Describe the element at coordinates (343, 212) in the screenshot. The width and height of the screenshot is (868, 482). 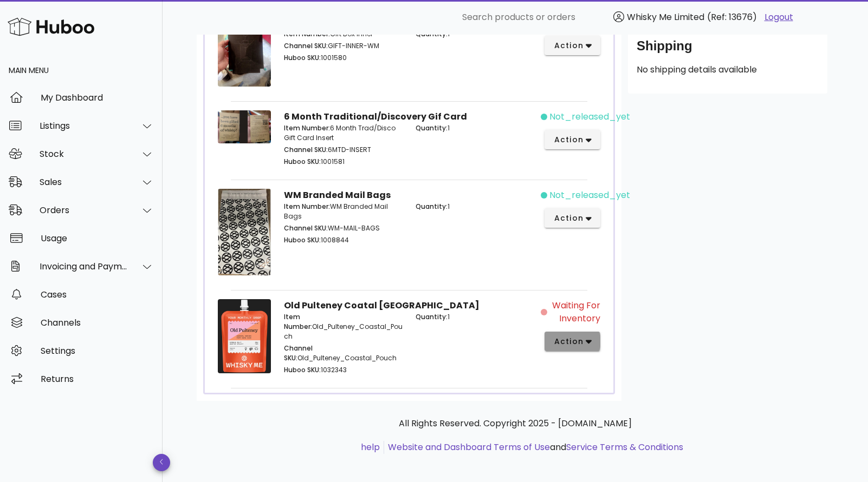
I see `p: WM Branded Mail Bags` at that location.